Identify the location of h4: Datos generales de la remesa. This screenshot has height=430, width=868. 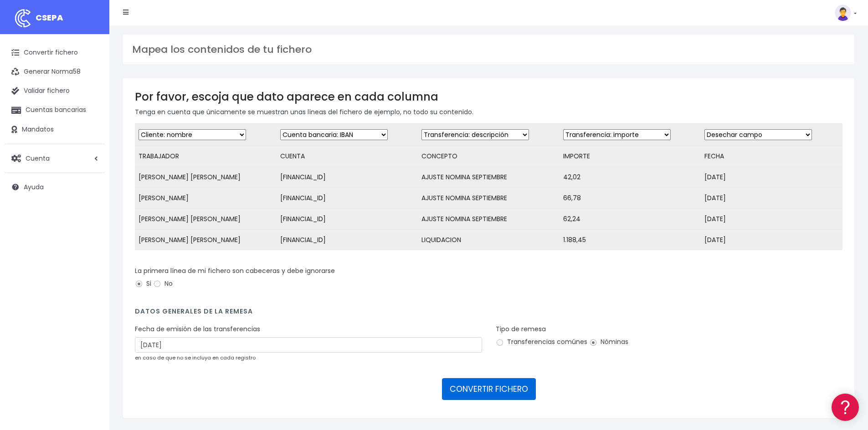
(489, 313).